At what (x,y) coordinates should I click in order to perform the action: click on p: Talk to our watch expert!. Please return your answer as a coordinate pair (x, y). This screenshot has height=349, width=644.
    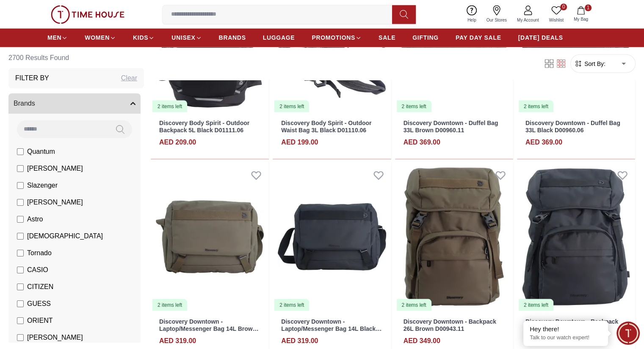
    Looking at the image, I should click on (565, 338).